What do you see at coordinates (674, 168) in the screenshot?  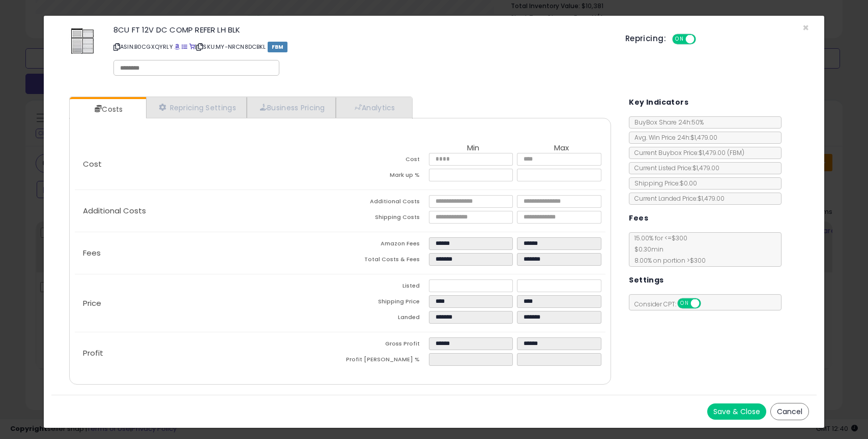 I see `span: Current Listed Price: $1,479.00` at bounding box center [674, 168].